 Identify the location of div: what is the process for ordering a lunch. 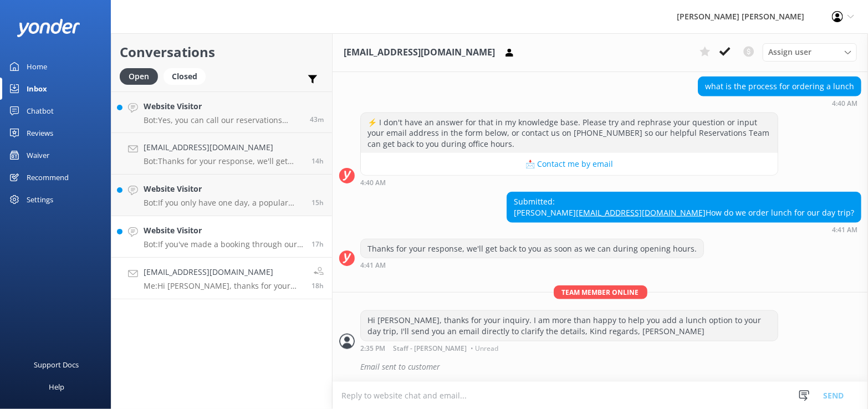
(779, 86).